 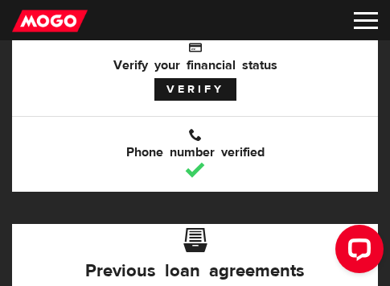 I want to click on a: Verify, so click(x=195, y=89).